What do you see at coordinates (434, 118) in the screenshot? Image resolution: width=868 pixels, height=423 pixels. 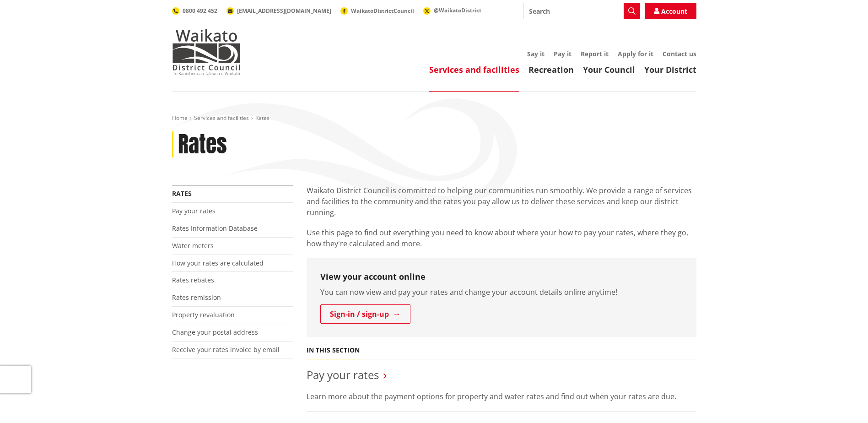 I see `nav: breadcrumb` at bounding box center [434, 118].